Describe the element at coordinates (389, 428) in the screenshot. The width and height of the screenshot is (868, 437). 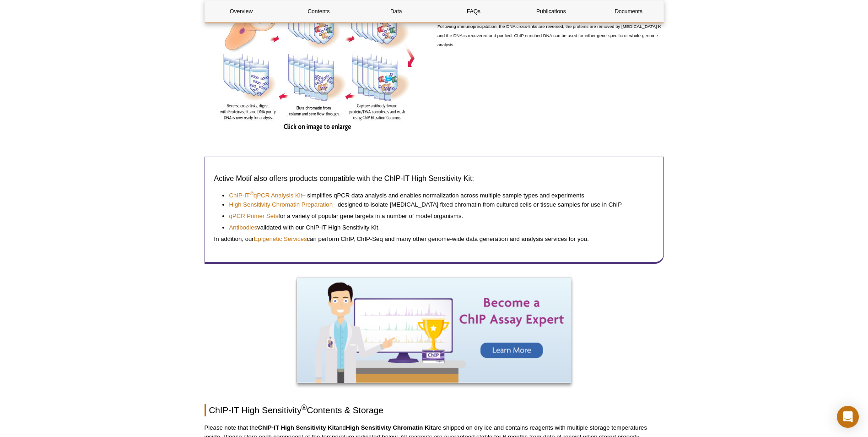
I see `strong: High Sensitivity Chromatin Kit` at that location.